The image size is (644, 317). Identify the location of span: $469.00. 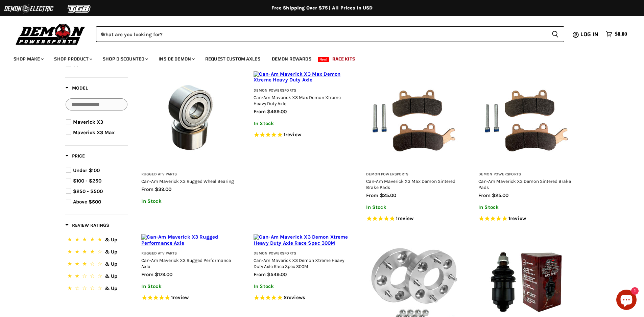
(277, 112).